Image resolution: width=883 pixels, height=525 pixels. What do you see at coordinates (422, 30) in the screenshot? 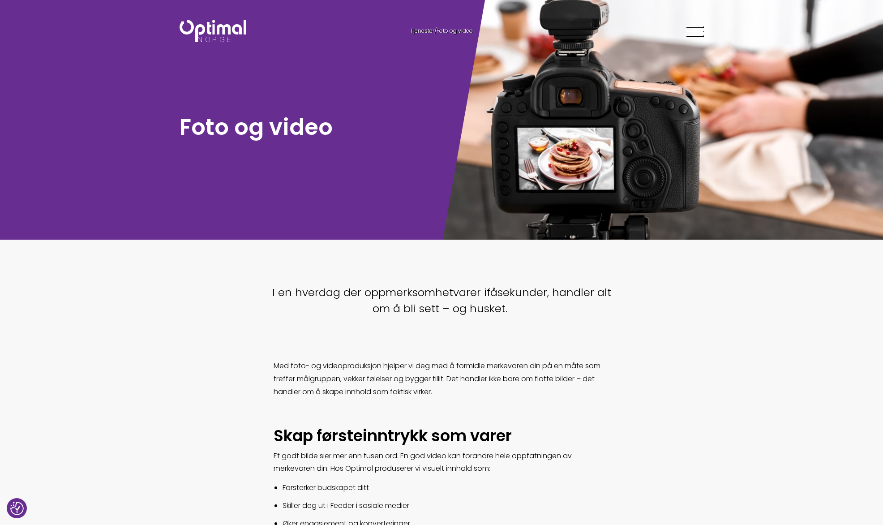
I see `a: Tjenester` at bounding box center [422, 30].